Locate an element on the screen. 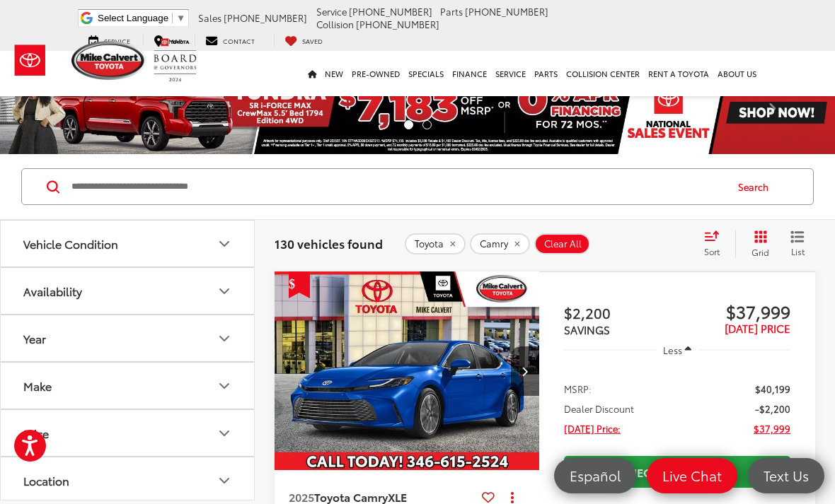 Image resolution: width=835 pixels, height=504 pixels. a: My Saved Vehicles is located at coordinates (304, 39).